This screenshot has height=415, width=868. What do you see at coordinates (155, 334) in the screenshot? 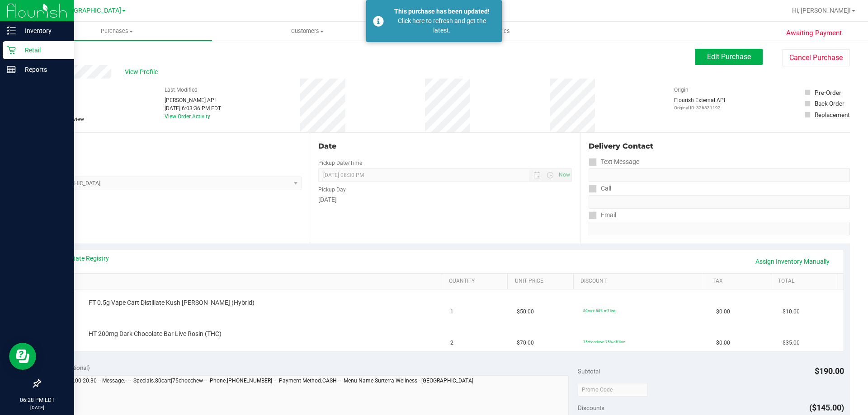
I see `span: HT 200mg Dark Chocolate Bar Live Rosin (THC)` at bounding box center [155, 334].